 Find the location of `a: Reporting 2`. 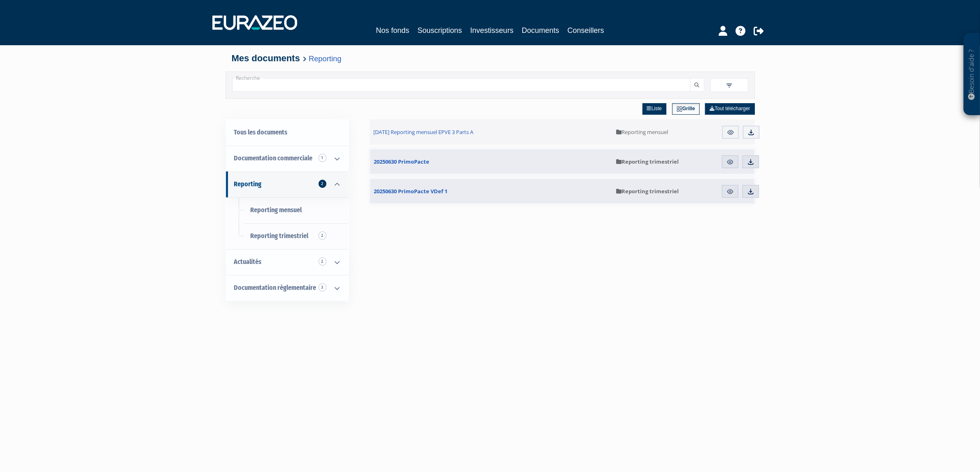

a: Reporting 2 is located at coordinates (287, 184).